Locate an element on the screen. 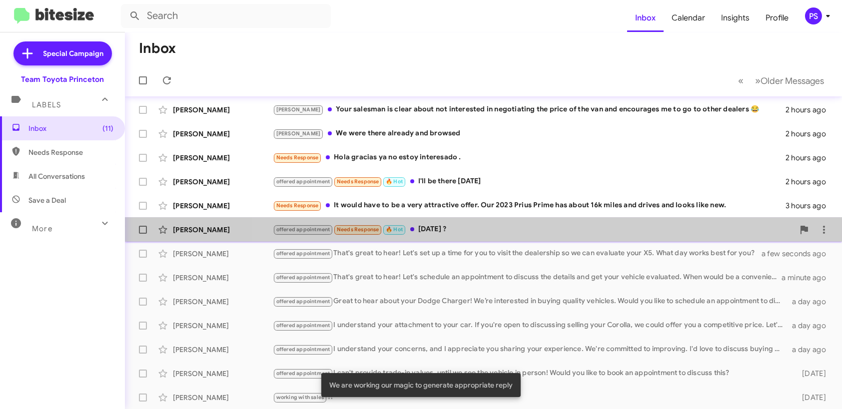  a: Inbox is located at coordinates (645, 18).